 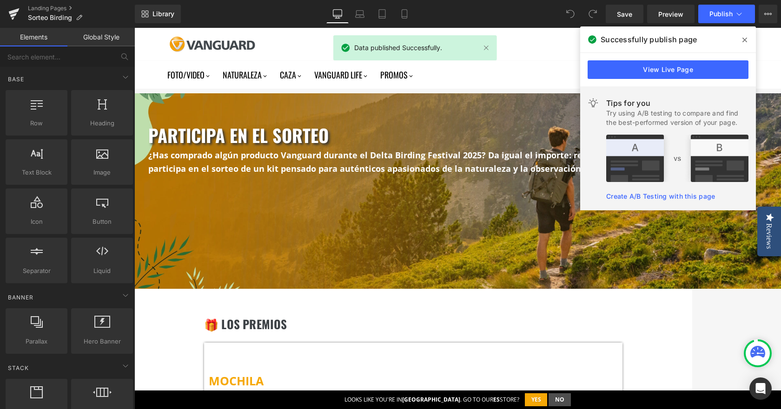 What do you see at coordinates (721, 14) in the screenshot?
I see `span: Publish` at bounding box center [721, 14].